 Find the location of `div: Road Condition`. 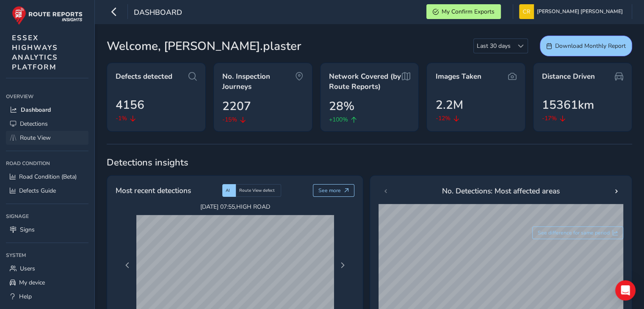

div: Road Condition is located at coordinates (47, 163).